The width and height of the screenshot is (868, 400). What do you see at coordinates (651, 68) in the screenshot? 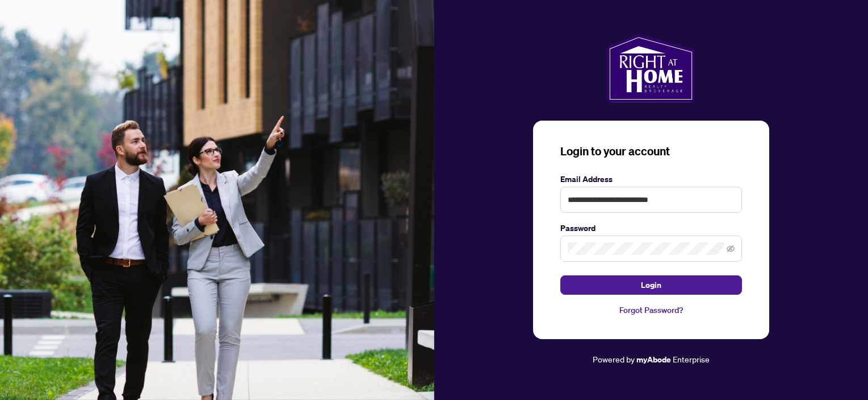
I see `img: ma-logo` at bounding box center [651, 68].